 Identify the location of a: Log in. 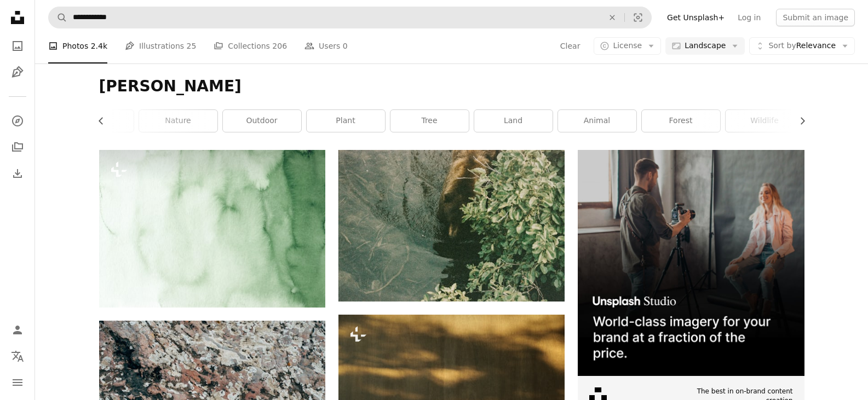
(749, 18).